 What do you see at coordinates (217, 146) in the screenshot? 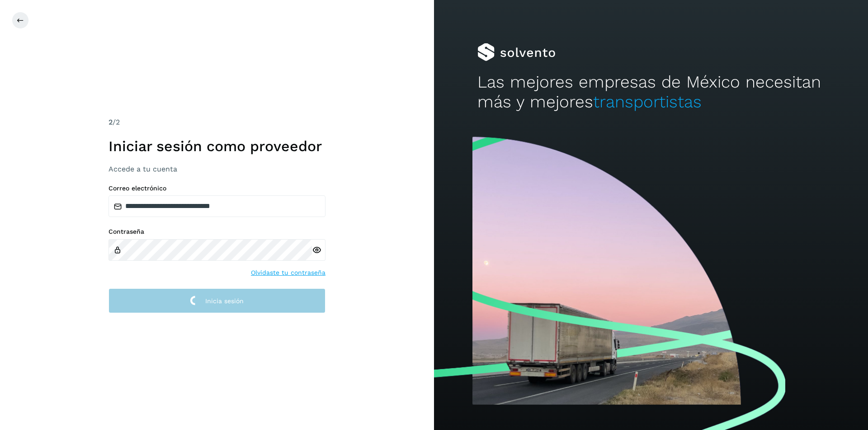
I see `h1: Iniciar sesión como proveedor` at bounding box center [217, 146].